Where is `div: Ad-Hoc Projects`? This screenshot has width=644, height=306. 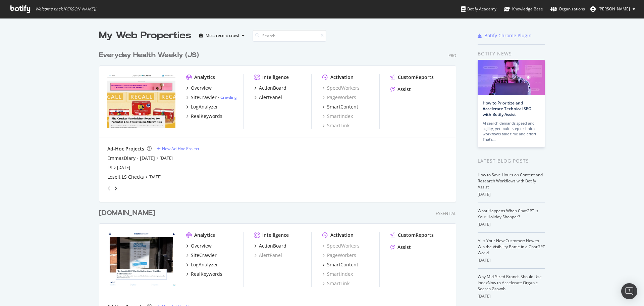
div: Ad-Hoc Projects is located at coordinates (126, 148).